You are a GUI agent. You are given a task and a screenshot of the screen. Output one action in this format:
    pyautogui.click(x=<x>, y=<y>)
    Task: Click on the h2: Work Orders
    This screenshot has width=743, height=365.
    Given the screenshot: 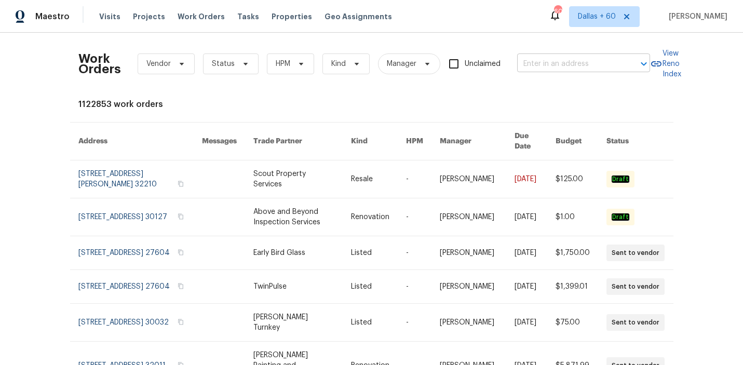 What is the action you would take?
    pyautogui.click(x=100, y=64)
    